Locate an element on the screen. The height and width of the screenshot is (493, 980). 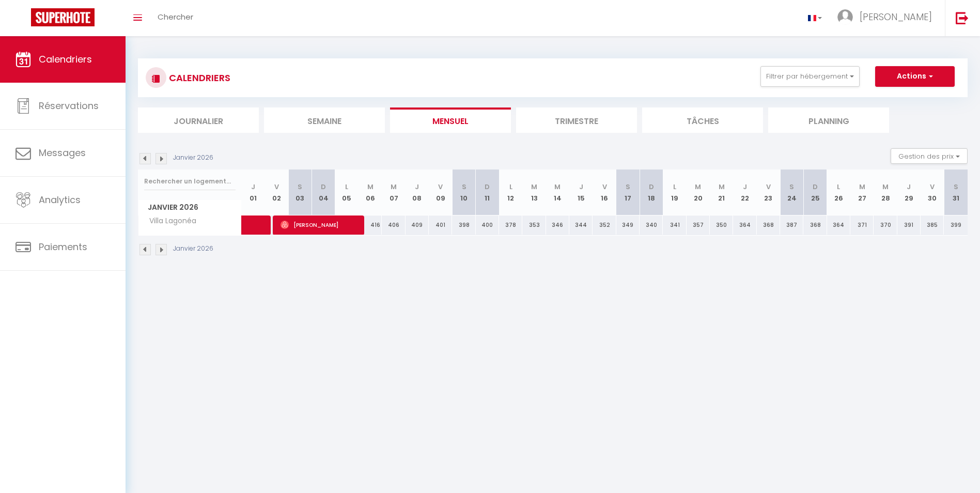
span: Villa Lagonéa is located at coordinates (170, 221).